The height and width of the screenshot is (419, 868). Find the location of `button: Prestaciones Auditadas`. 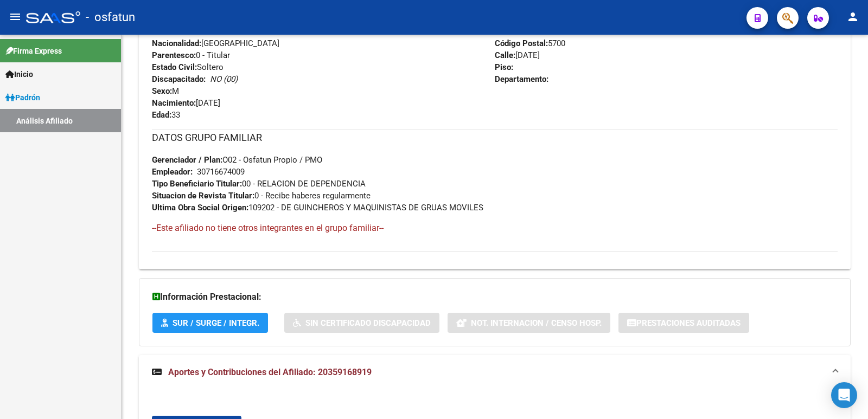

button: Prestaciones Auditadas is located at coordinates (683, 323).